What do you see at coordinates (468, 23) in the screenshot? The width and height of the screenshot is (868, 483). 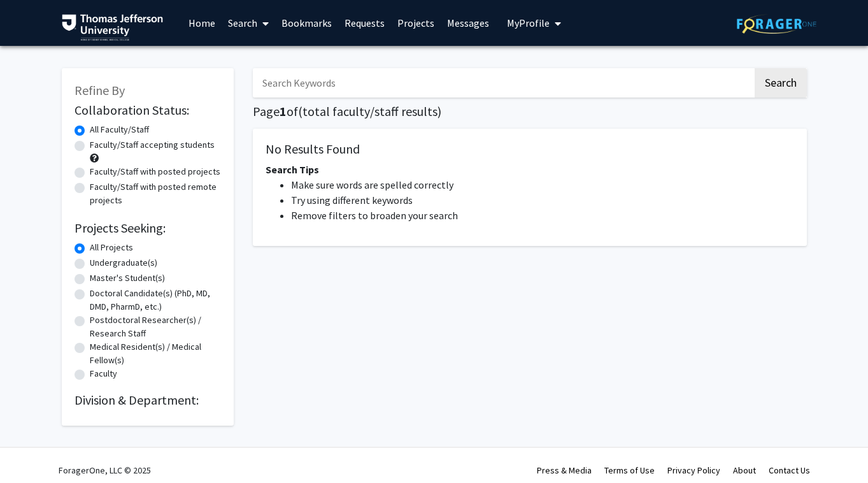 I see `a: Messages` at bounding box center [468, 23].